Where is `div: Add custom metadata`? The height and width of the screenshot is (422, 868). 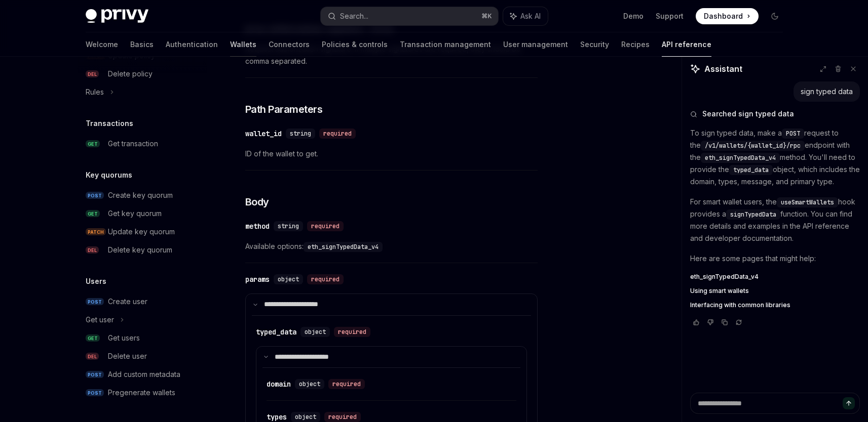 div: Add custom metadata is located at coordinates (144, 374).